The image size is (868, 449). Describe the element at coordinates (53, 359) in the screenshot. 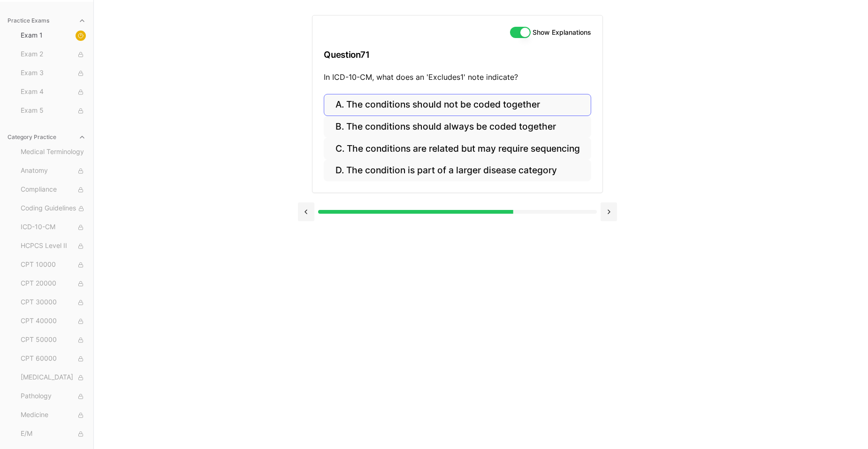

I see `span: CPT 60000` at that location.